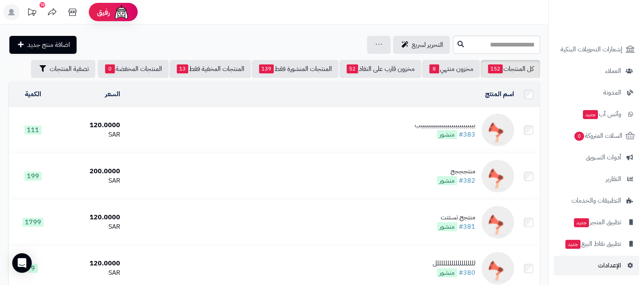  What do you see at coordinates (609, 265) in the screenshot?
I see `span: الإعدادات` at bounding box center [609, 265].